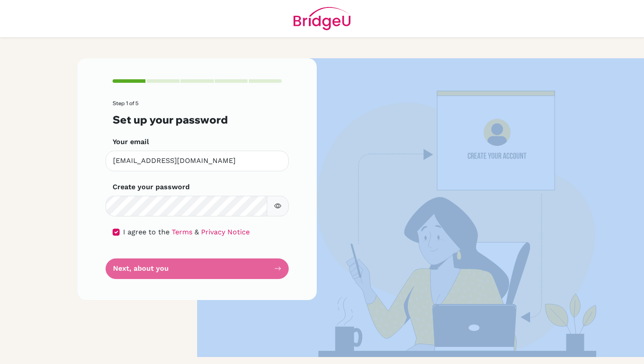 The image size is (644, 364). I want to click on label: Your email, so click(131, 142).